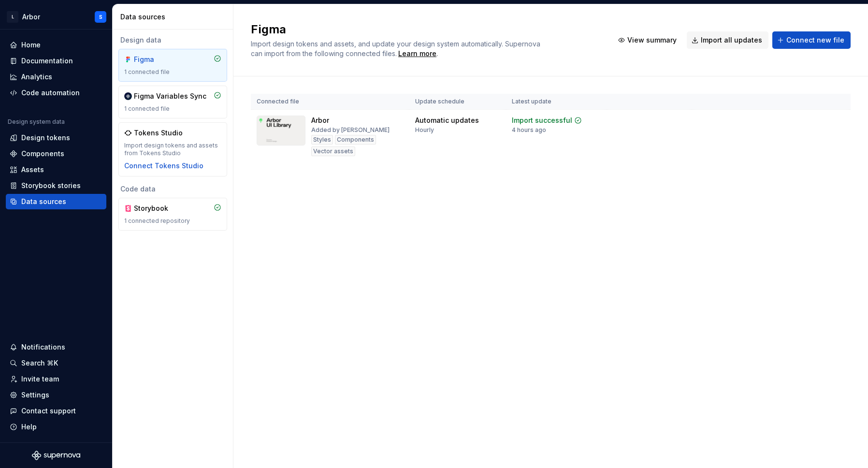 Image resolution: width=868 pixels, height=468 pixels. What do you see at coordinates (40, 363) in the screenshot?
I see `div: Search ⌘K` at bounding box center [40, 363].